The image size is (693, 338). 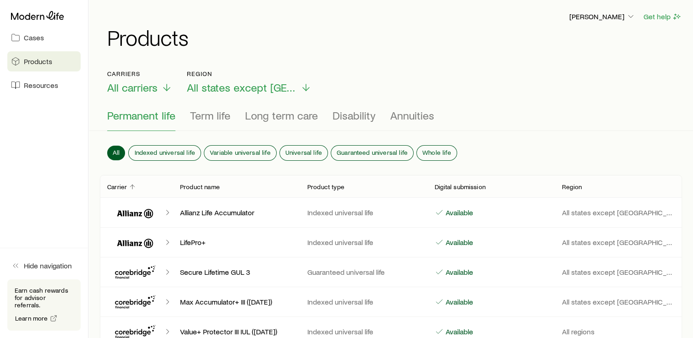 What do you see at coordinates (44, 266) in the screenshot?
I see `button: Hide navigation` at bounding box center [44, 266].